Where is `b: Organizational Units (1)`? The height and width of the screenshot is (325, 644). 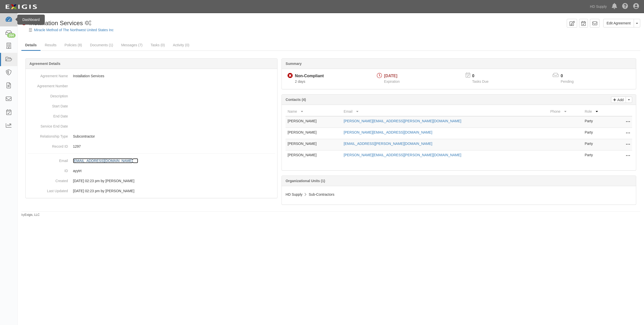
b: Organizational Units (1) is located at coordinates (305, 181).